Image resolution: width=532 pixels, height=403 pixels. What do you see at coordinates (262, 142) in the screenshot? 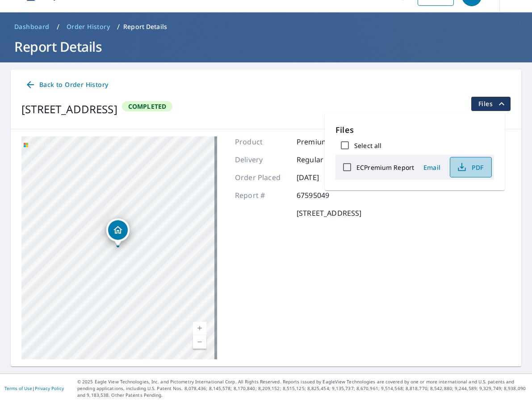
I see `p: Product` at bounding box center [262, 142].